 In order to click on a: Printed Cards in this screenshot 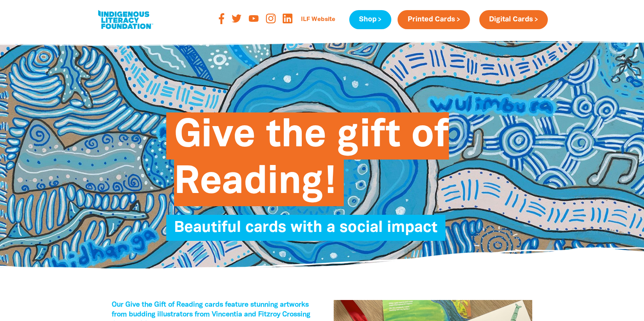, I will do `click(433, 20)`.